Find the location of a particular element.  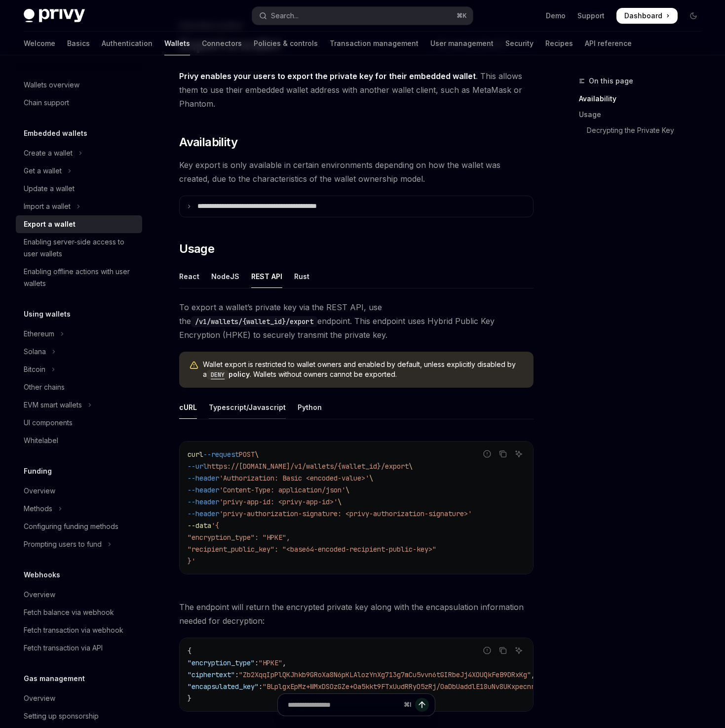

span: "encryption_type" is located at coordinates (221, 662).